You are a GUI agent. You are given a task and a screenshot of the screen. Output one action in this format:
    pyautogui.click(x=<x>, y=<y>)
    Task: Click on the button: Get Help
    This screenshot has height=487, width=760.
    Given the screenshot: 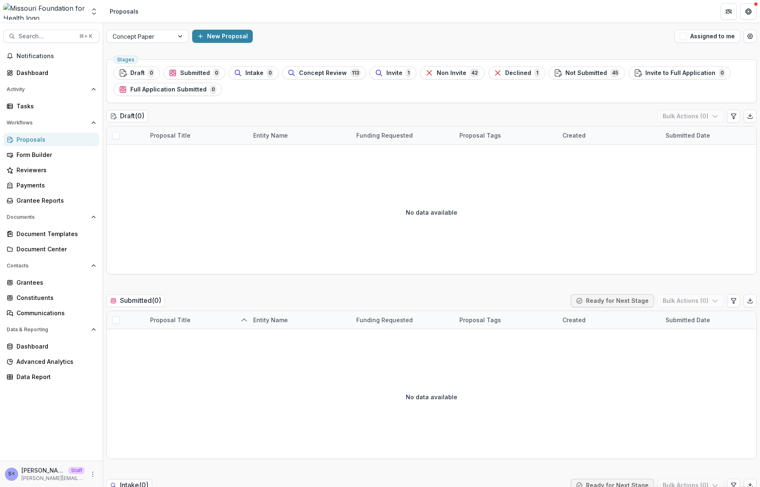 What is the action you would take?
    pyautogui.click(x=748, y=12)
    